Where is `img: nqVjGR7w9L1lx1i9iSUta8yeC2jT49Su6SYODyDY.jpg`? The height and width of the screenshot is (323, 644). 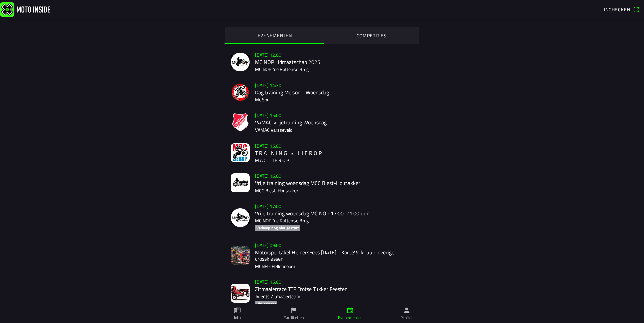
img: nqVjGR7w9L1lx1i9iSUta8yeC2jT49Su6SYODyDY.jpg is located at coordinates (240, 293).